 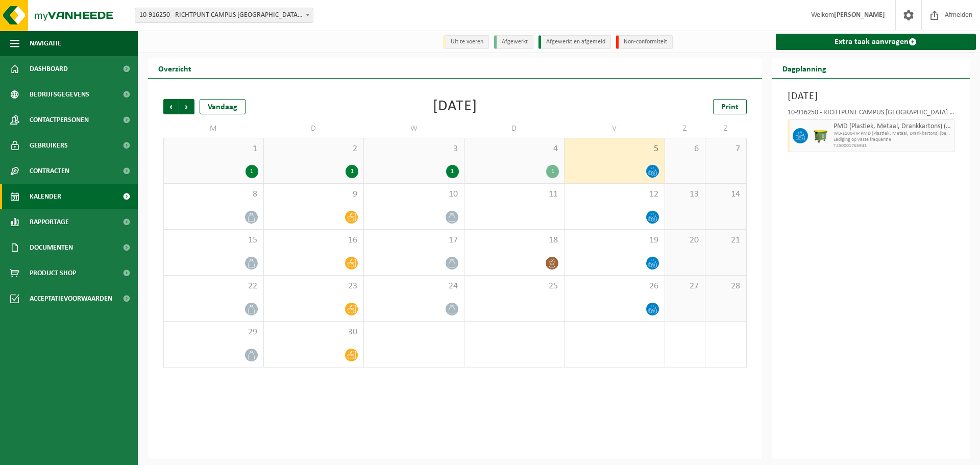 I want to click on span: 17, so click(x=414, y=241).